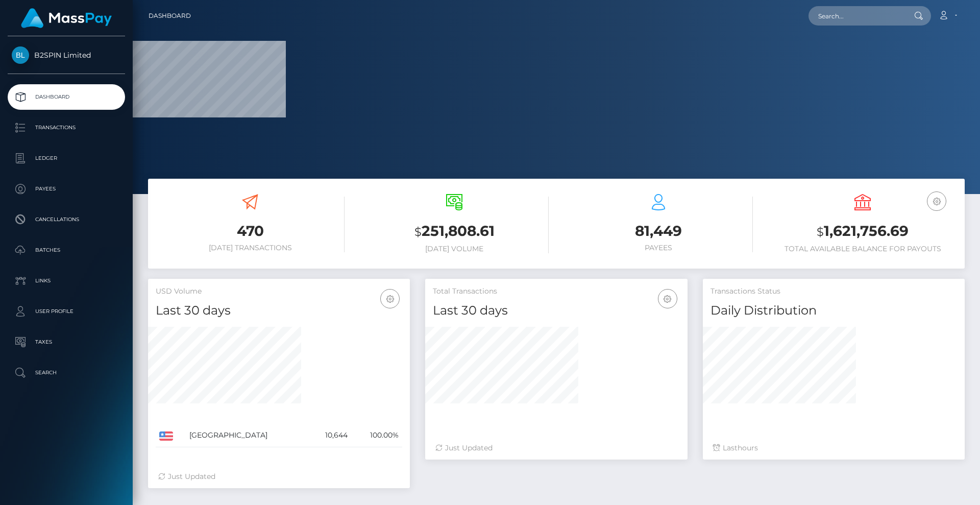 The height and width of the screenshot is (505, 980). Describe the element at coordinates (66, 281) in the screenshot. I see `p: Links` at that location.